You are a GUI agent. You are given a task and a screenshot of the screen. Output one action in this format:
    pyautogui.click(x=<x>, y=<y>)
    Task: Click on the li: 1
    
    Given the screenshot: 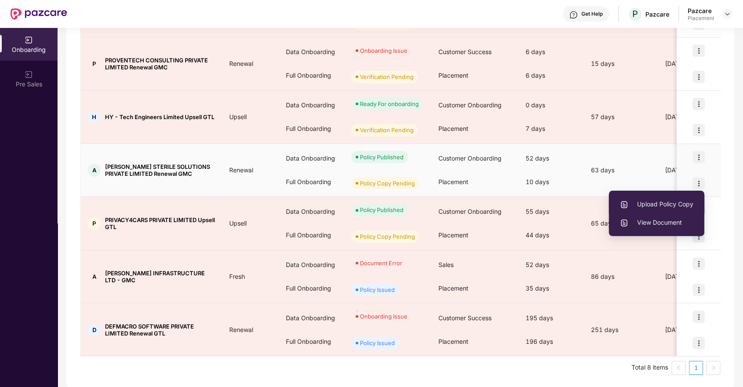 What is the action you would take?
    pyautogui.click(x=696, y=367)
    